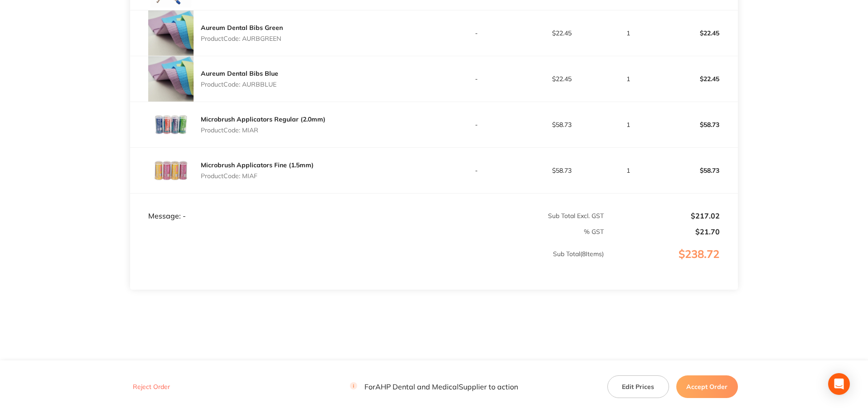 The image size is (868, 413). Describe the element at coordinates (263, 119) in the screenshot. I see `a: Microbrush Applicators Regular (2.0mm)` at that location.